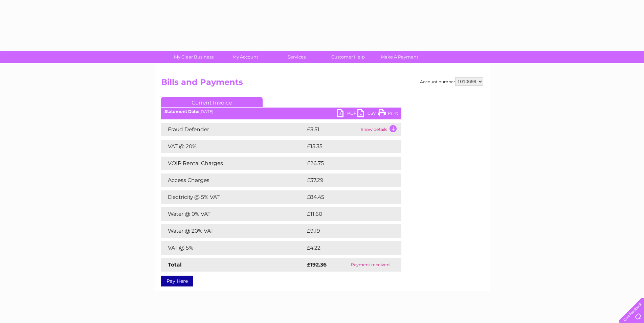 This screenshot has width=644, height=323. What do you see at coordinates (296, 57) in the screenshot?
I see `a: Services` at bounding box center [296, 57].